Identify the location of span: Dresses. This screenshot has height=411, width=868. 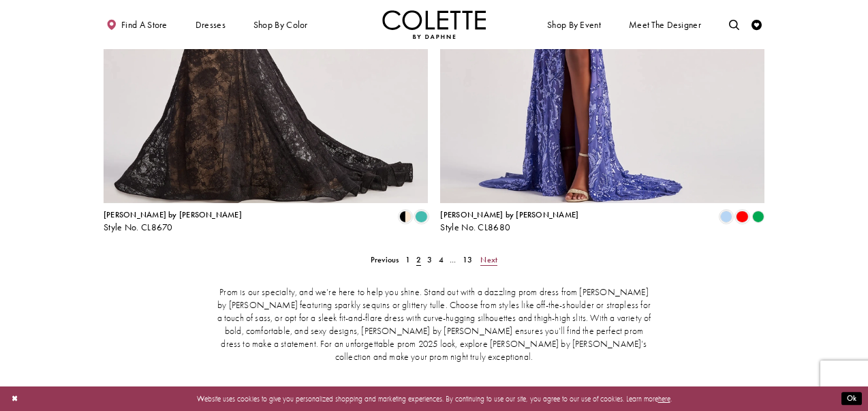
(211, 25).